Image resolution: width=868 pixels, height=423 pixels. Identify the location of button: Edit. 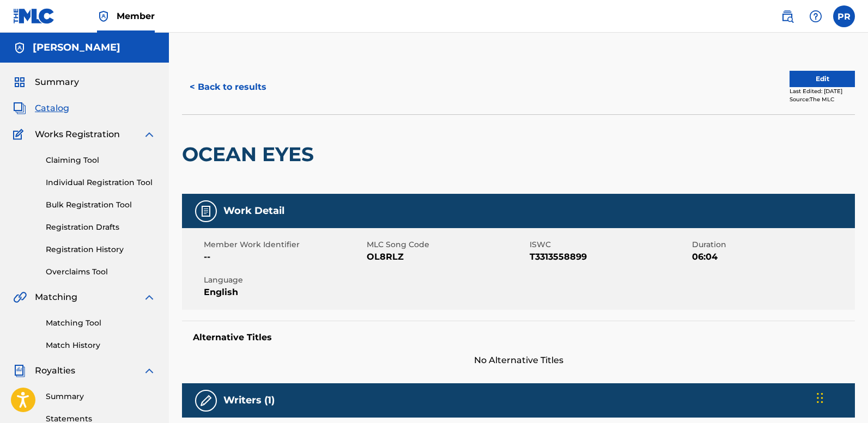
(822, 79).